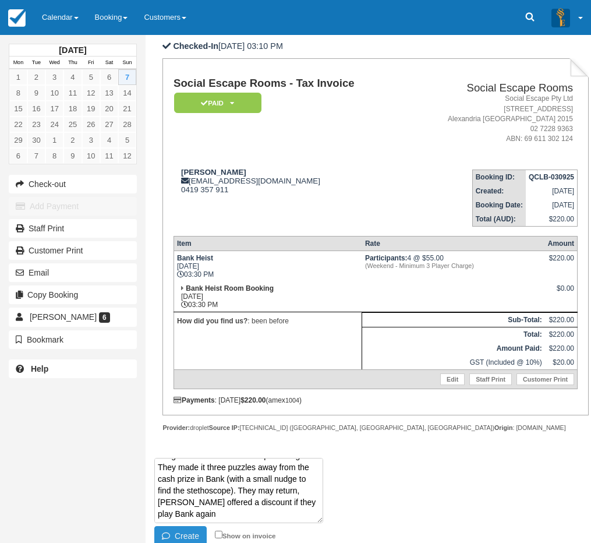  I want to click on strong: Participants, so click(386, 258).